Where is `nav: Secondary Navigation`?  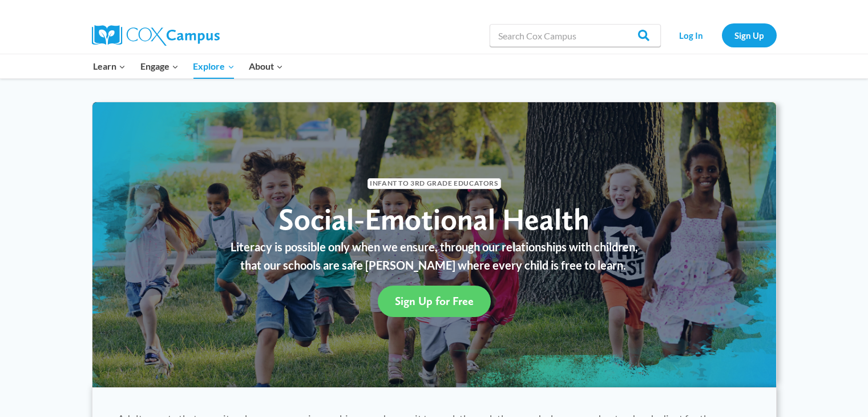
nav: Secondary Navigation is located at coordinates (722, 35).